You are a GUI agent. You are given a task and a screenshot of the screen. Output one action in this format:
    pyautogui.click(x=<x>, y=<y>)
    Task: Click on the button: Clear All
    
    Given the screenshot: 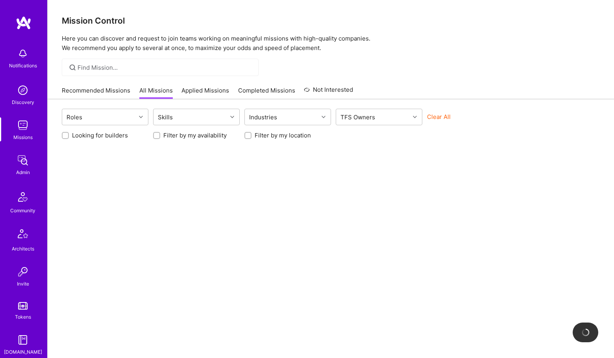 What is the action you would take?
    pyautogui.click(x=439, y=116)
    